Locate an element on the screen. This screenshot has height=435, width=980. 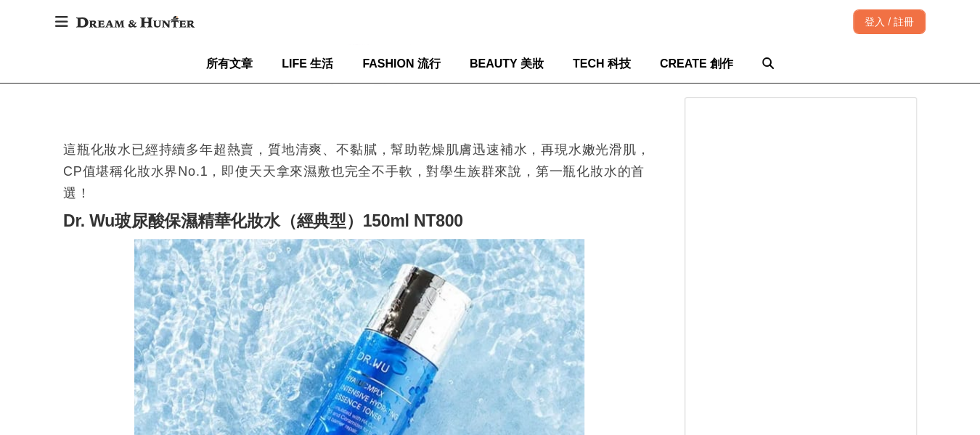
span: CREATE 創作 is located at coordinates (696, 63).